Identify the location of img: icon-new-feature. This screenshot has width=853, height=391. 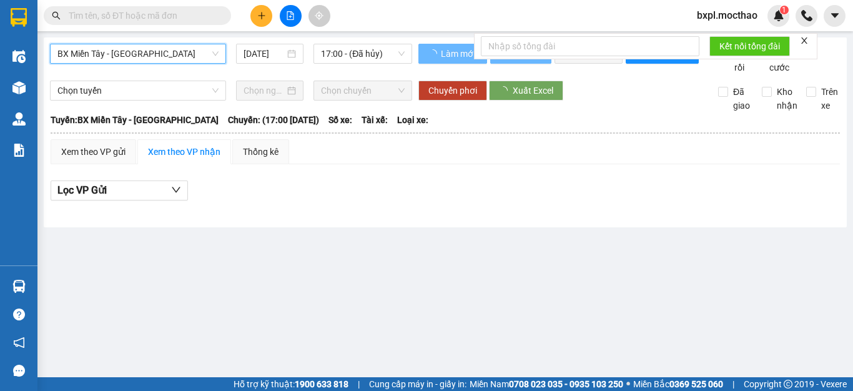
(778, 16).